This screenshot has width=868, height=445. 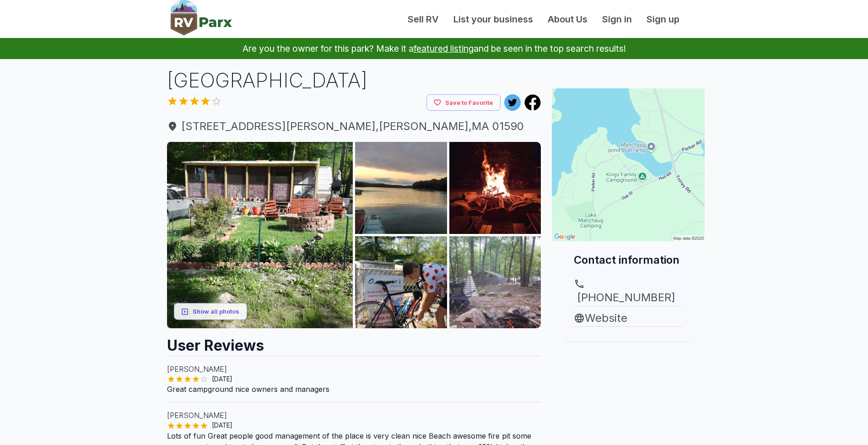 I want to click on button: Show all photos, so click(x=210, y=311).